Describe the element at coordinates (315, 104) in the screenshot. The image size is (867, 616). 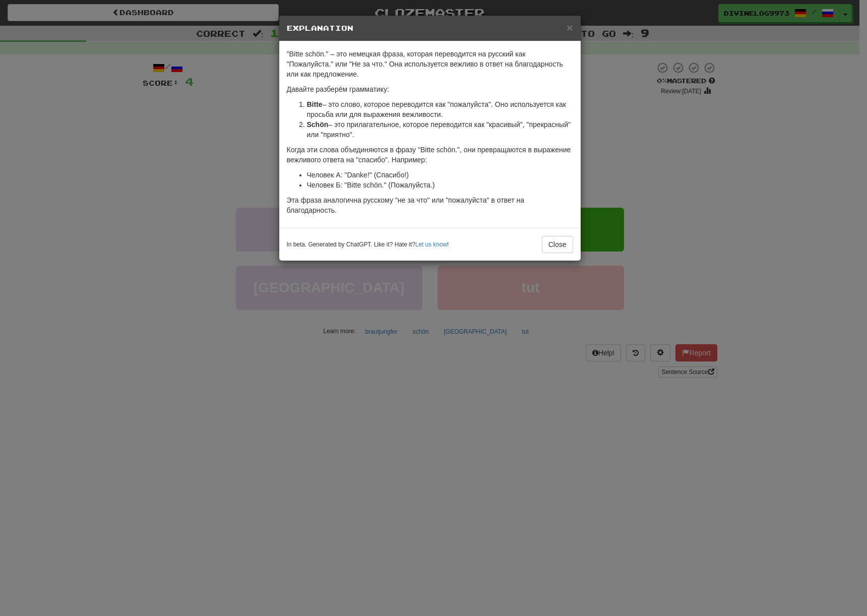
I see `strong: Bitte` at that location.